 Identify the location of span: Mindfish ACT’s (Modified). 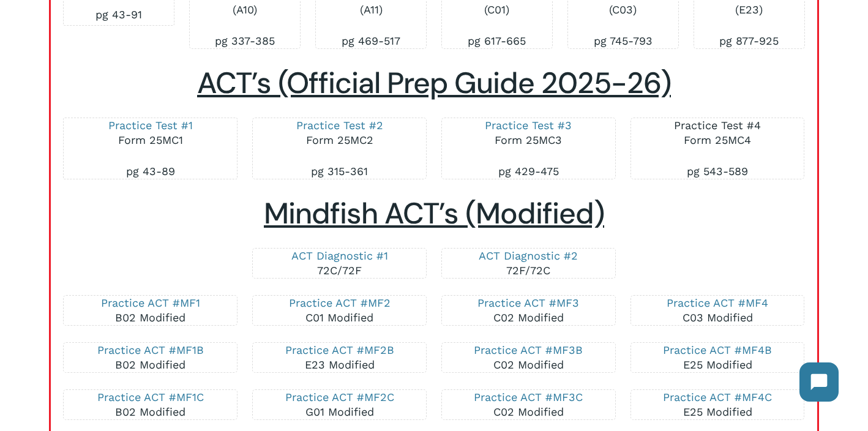
(434, 213).